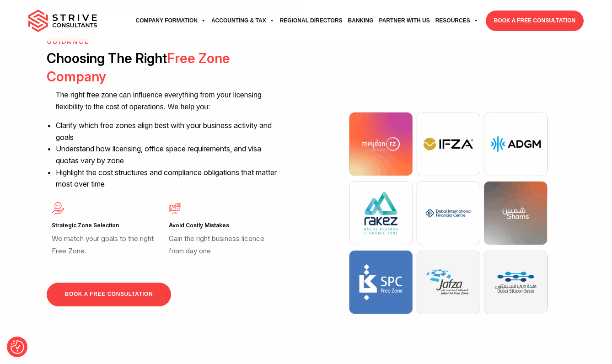 This screenshot has width=612, height=364. Describe the element at coordinates (105, 245) in the screenshot. I see `p: We match your goals to the right Free Zone.` at that location.